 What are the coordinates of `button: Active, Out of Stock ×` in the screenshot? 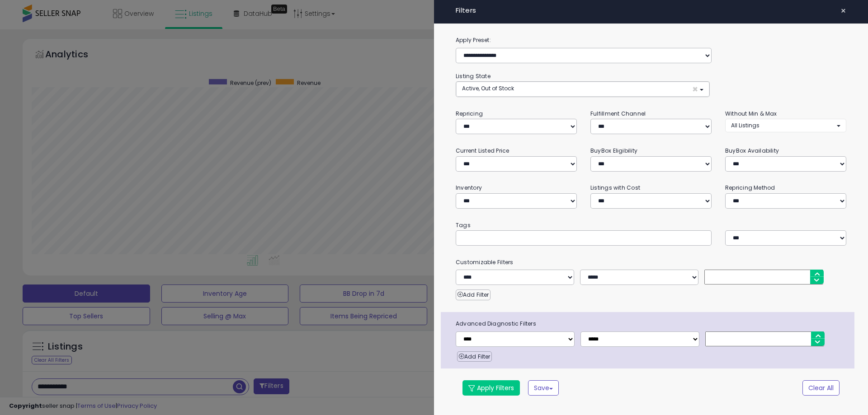 It's located at (583, 89).